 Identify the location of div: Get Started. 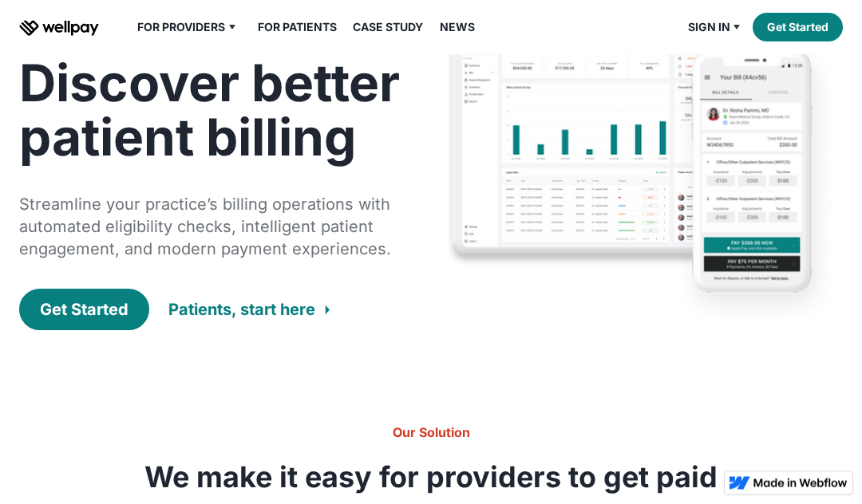
(84, 310).